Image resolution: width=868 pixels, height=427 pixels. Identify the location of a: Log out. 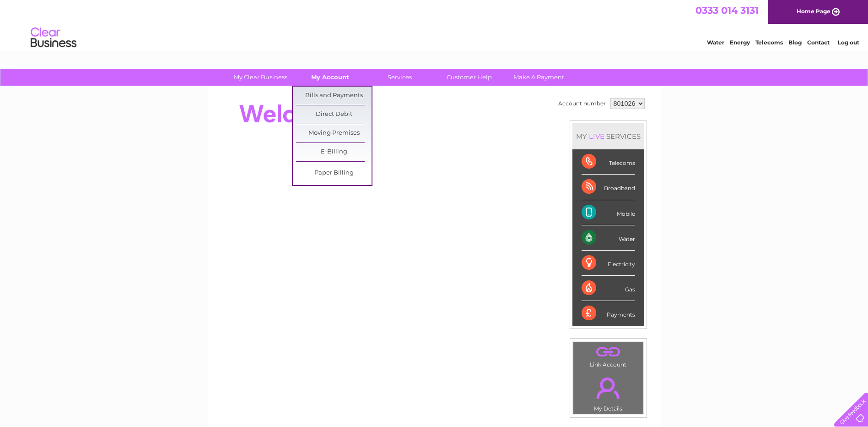
(848, 42).